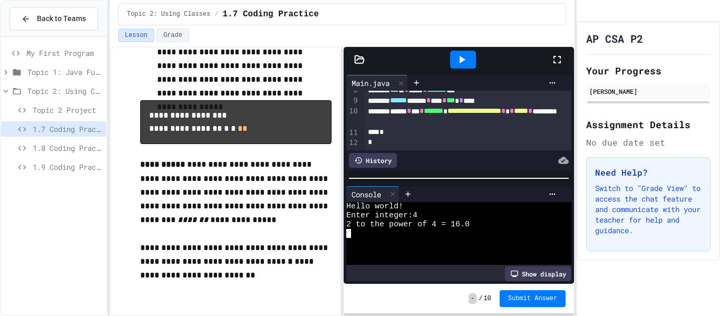  I want to click on button: Back to Teams, so click(54, 18).